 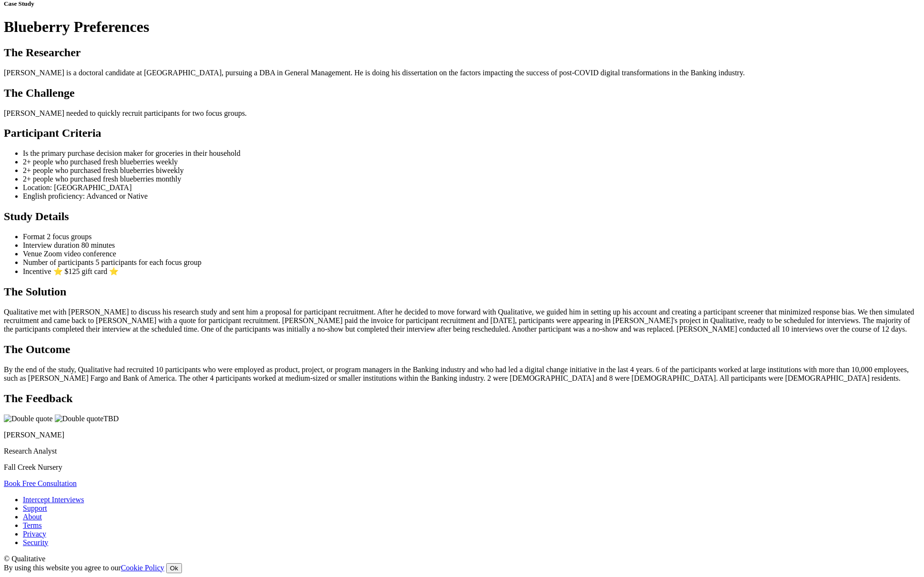 What do you see at coordinates (462, 93) in the screenshot?
I see `h2: The Challenge` at bounding box center [462, 93].